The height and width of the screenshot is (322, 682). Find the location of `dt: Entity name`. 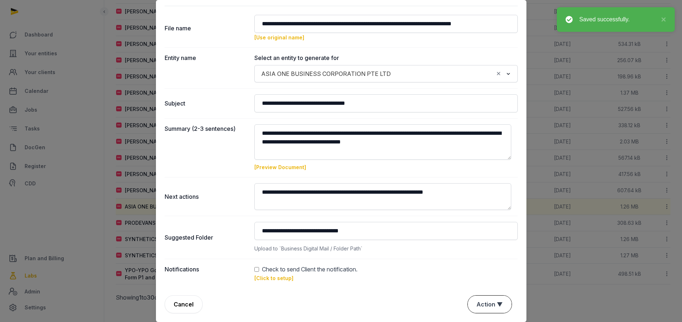

dt: Entity name is located at coordinates (207, 68).